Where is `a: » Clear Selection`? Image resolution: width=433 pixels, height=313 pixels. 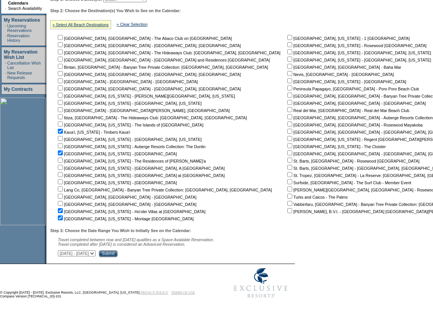
a: » Clear Selection is located at coordinates (132, 24).